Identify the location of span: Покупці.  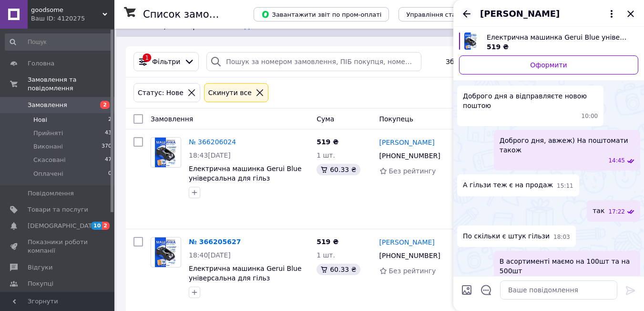
(40, 283).